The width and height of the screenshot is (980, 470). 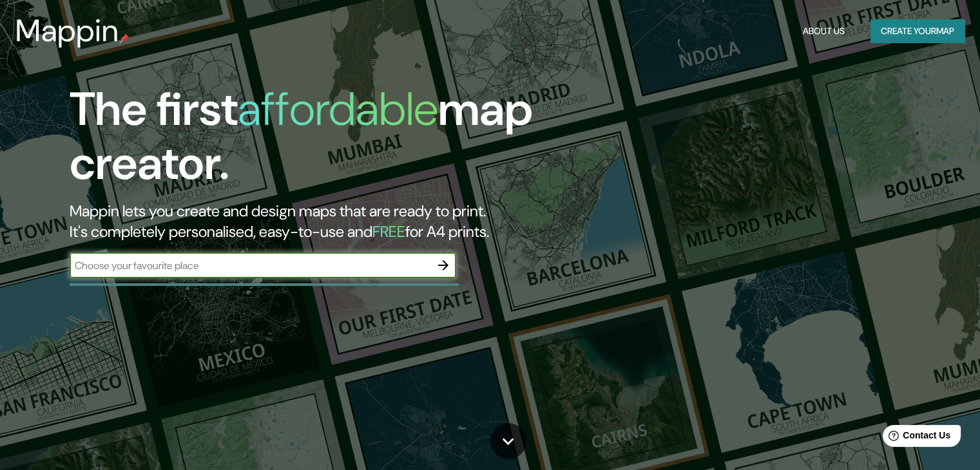 I want to click on button: Create yourmap, so click(x=917, y=31).